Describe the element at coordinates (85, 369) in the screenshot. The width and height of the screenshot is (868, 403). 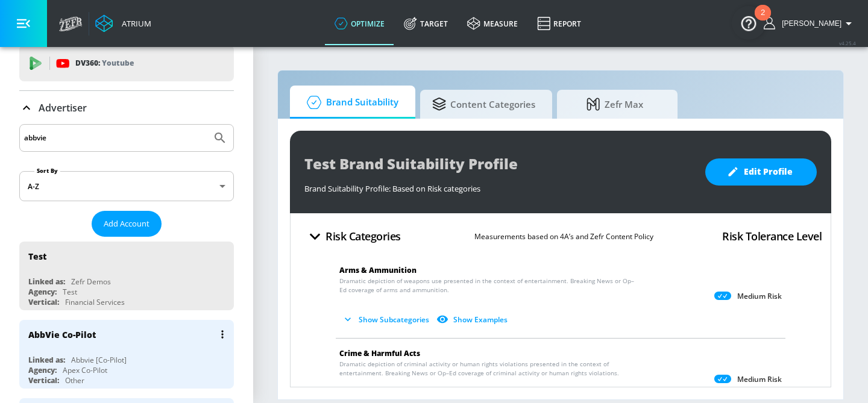
I see `div: Apex Co-Pilot` at that location.